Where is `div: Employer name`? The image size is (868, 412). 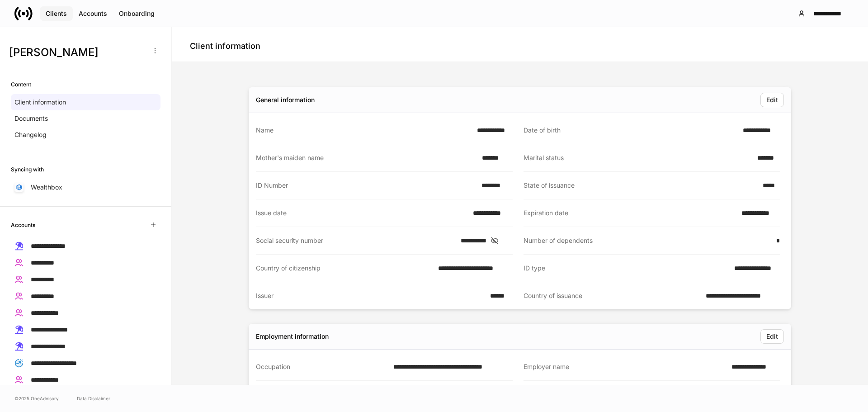 div: Employer name is located at coordinates (625, 366).